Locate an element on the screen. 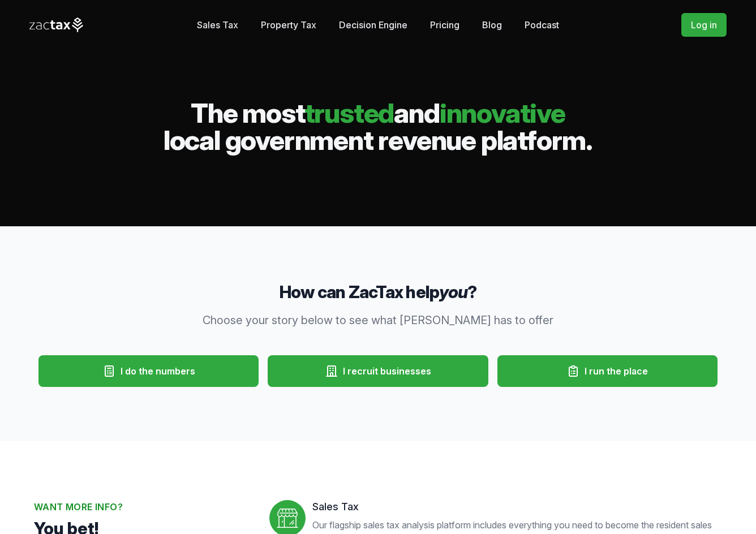 The height and width of the screenshot is (534, 756). span: innovative is located at coordinates (503, 112).